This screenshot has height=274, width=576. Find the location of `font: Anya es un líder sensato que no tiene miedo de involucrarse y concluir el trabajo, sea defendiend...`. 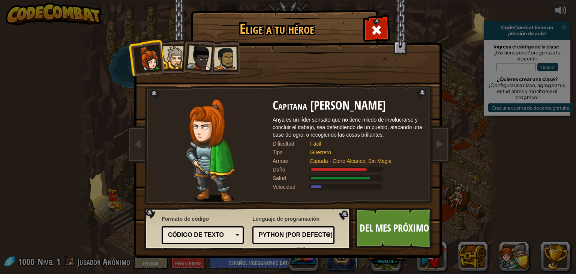

font: Anya es un líder sensato que no tiene miedo de involucrarse y concluir el trabajo, sea defendiend... is located at coordinates (347, 127).